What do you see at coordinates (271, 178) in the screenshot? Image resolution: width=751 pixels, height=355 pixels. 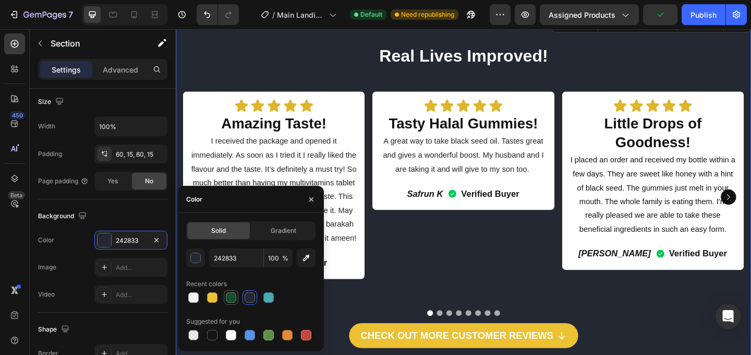 I see `p: Safrun K` at bounding box center [271, 178].